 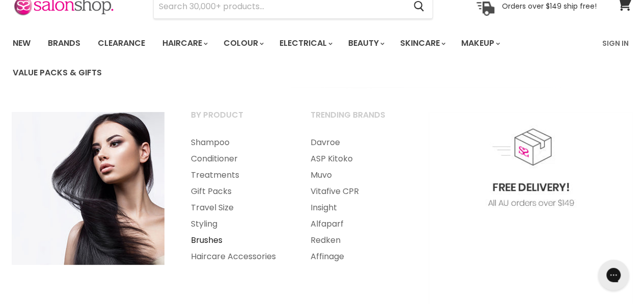 What do you see at coordinates (243, 43) in the screenshot?
I see `a: Colour` at bounding box center [243, 43].